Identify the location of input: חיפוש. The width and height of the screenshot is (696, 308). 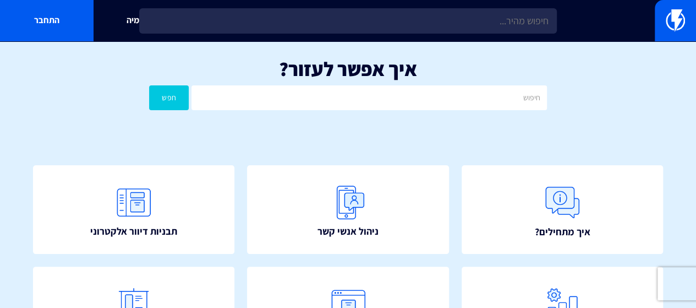
(369, 97).